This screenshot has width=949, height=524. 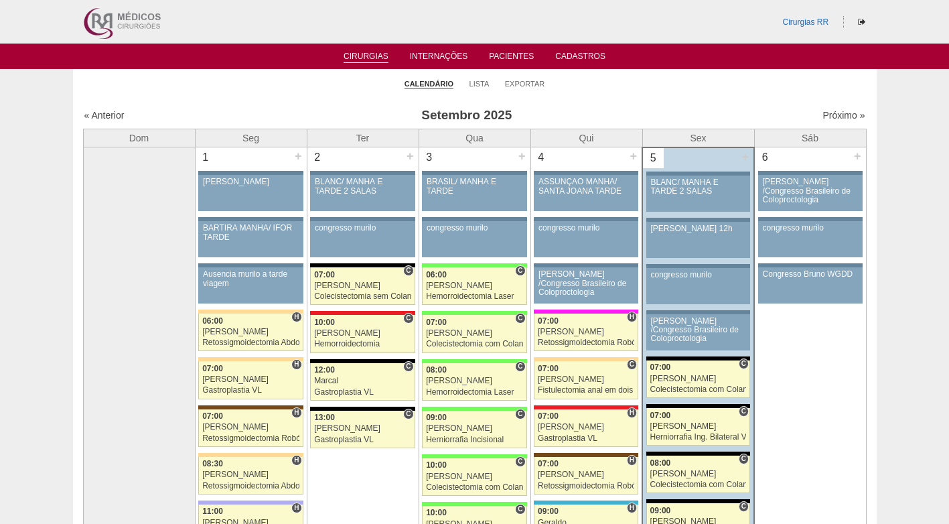 What do you see at coordinates (206, 157) in the screenshot?
I see `div: 1` at bounding box center [206, 157].